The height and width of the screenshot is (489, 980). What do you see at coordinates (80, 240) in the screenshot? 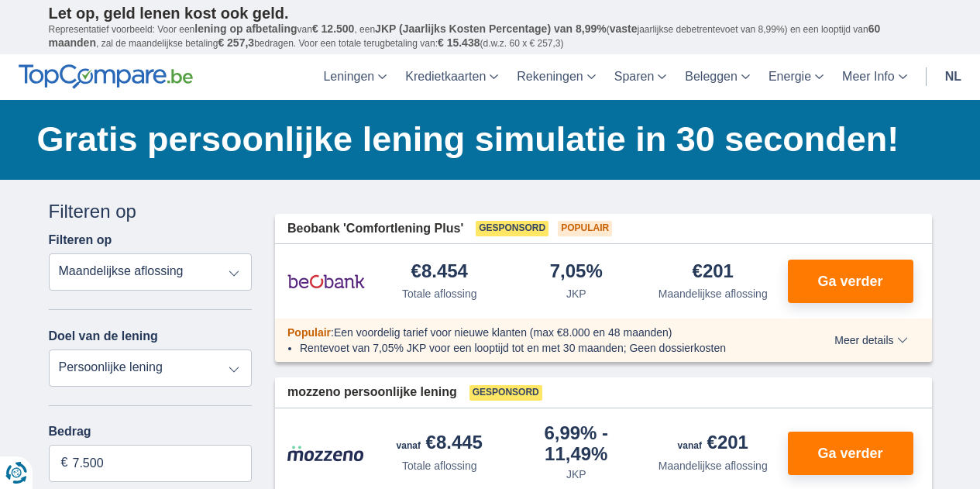
I see `label: Filteren op` at bounding box center [80, 240].